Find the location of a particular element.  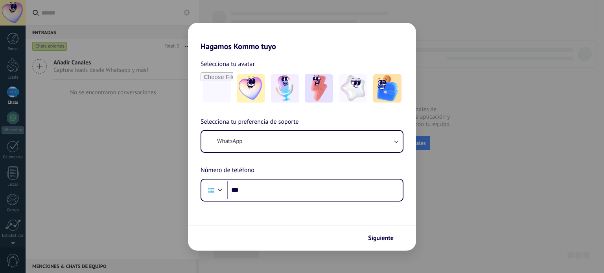

button: WhatsApp is located at coordinates (302, 142).